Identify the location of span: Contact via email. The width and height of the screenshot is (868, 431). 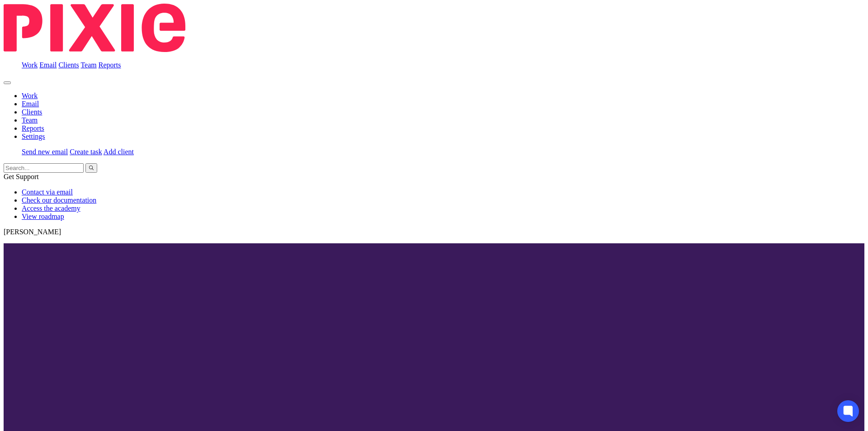
(47, 192).